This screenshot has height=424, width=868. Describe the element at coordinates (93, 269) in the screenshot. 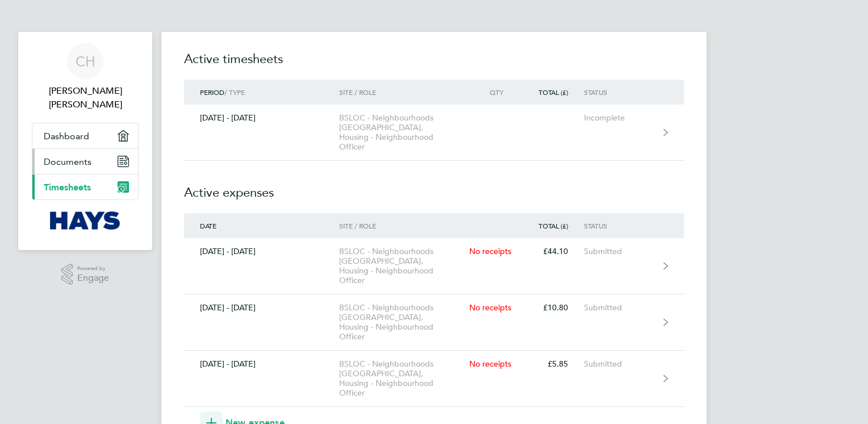

I see `span: Powered by` at that location.